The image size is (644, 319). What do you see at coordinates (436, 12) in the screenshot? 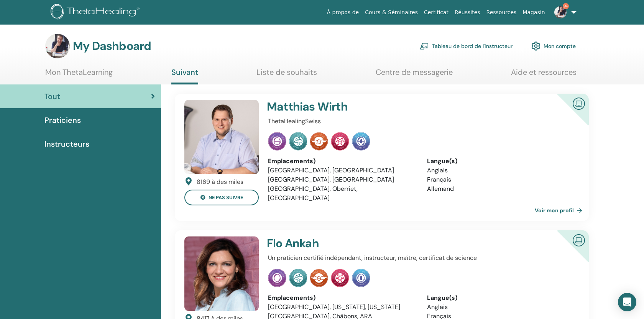
I see `a: Certificat` at bounding box center [436, 12].